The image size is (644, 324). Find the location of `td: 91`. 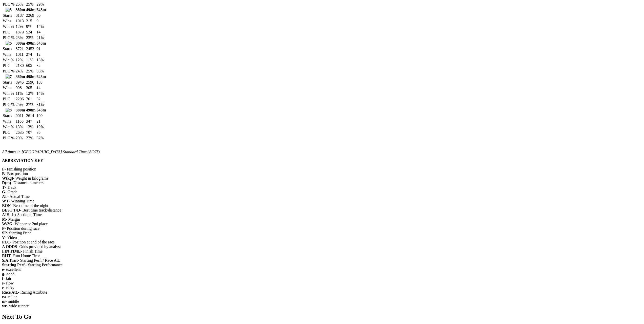

td: 91 is located at coordinates (41, 49).